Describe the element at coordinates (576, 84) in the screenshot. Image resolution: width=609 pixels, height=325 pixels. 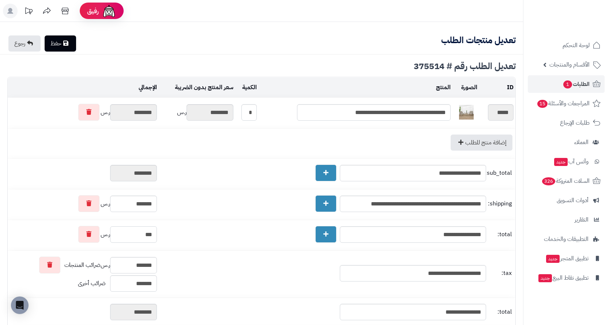
I see `span: الطلبات` at that location.